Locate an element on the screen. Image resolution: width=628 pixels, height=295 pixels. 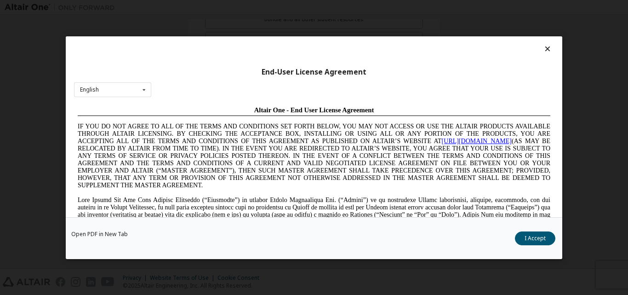
span: IF YOU DO NOT AGREE TO ALL OF THE TERMS AND CONDITIONS SET FORTH BELOW, YOU MAY NOT ACCESS OR USE... is located at coordinates (240, 53).